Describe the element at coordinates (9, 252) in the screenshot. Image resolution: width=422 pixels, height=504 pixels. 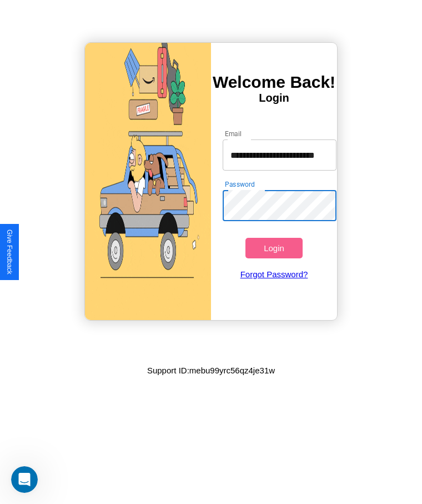
I see `div: Give Feedback` at that location.